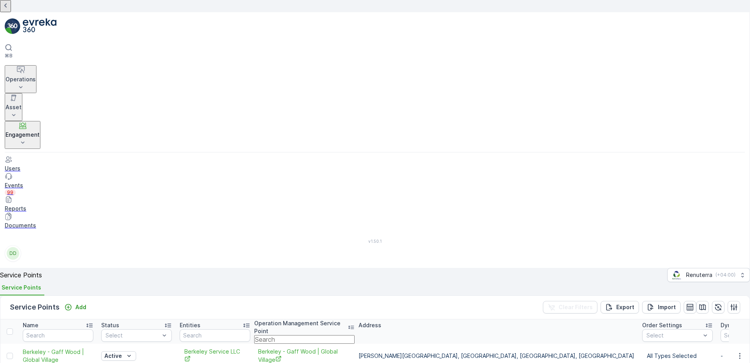 Image resolution: width=750 pixels, height=363 pixels. What do you see at coordinates (301, 327) in the screenshot?
I see `p: Operation Management Service Point` at bounding box center [301, 327].